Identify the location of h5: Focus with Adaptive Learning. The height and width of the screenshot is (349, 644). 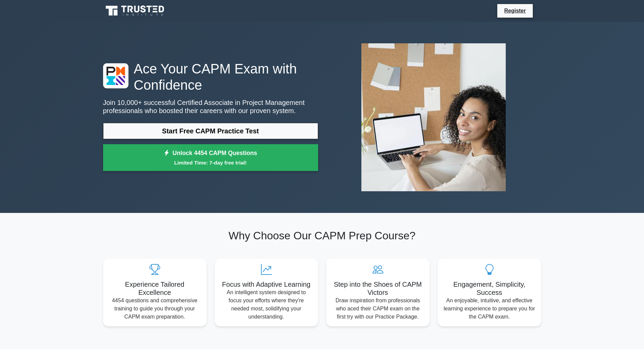
(267, 284).